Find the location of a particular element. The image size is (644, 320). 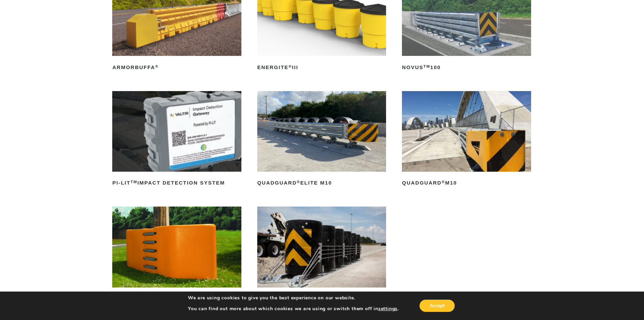

h2: PI-LIT Impact Detection System is located at coordinates (177, 183).